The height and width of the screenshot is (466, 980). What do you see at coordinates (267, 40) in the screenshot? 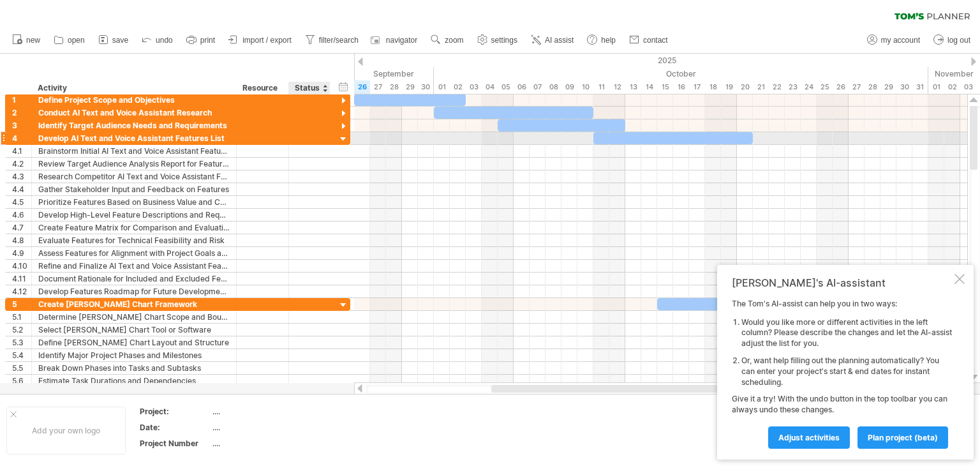
I see `span: import / export` at bounding box center [267, 40].